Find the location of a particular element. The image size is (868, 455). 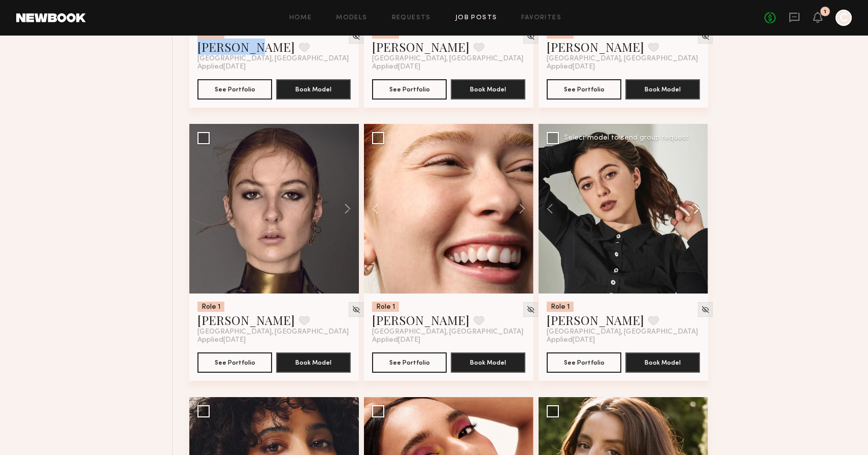

a: Requests is located at coordinates (411, 17).